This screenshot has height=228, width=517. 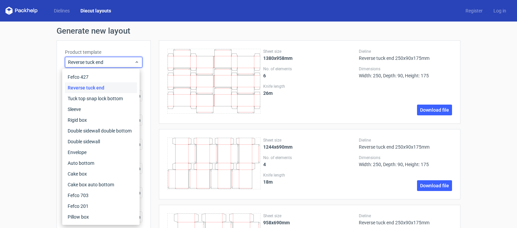 What do you see at coordinates (265, 165) in the screenshot?
I see `strong: 4` at bounding box center [265, 165].